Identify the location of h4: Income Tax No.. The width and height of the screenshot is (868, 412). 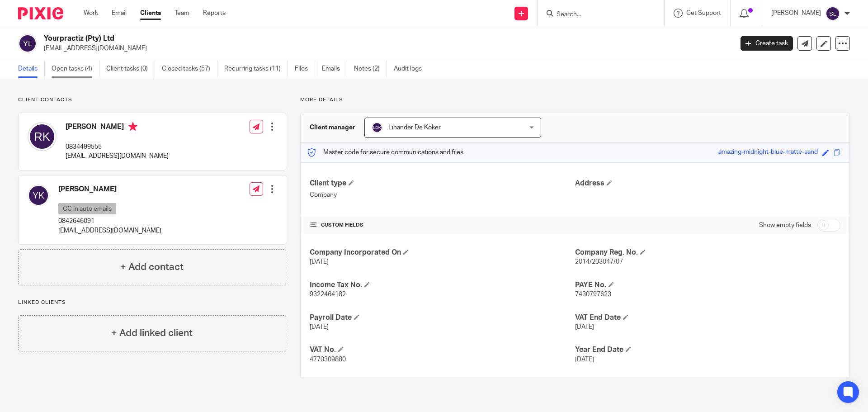
(442, 285).